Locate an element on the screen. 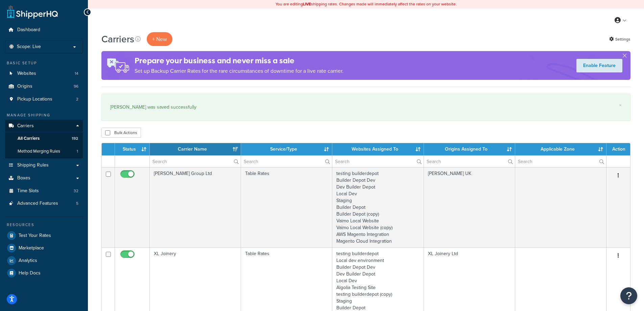 The width and height of the screenshot is (644, 311). a: Shipping Rules is located at coordinates (44, 165).